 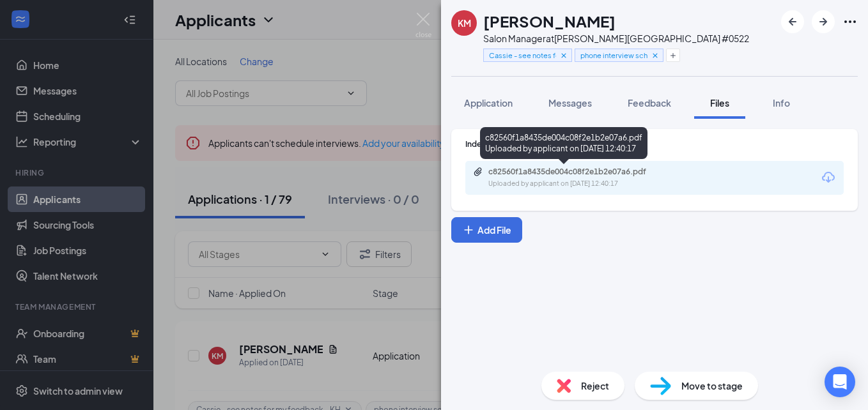 I want to click on span: Feedback, so click(x=649, y=103).